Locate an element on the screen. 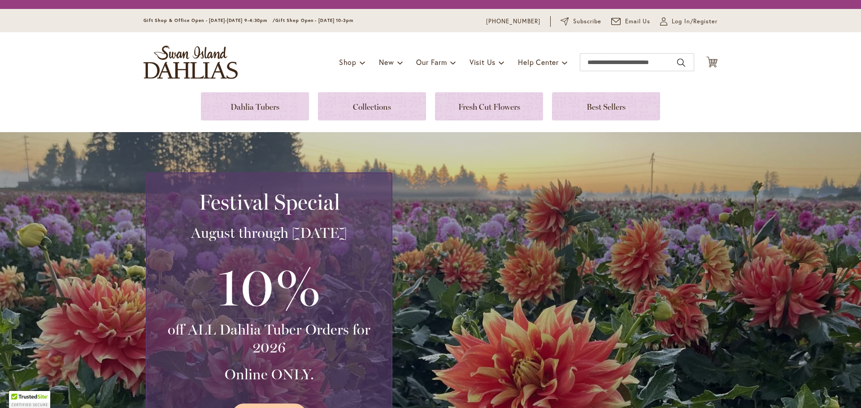  span: Help Center is located at coordinates (538, 62).